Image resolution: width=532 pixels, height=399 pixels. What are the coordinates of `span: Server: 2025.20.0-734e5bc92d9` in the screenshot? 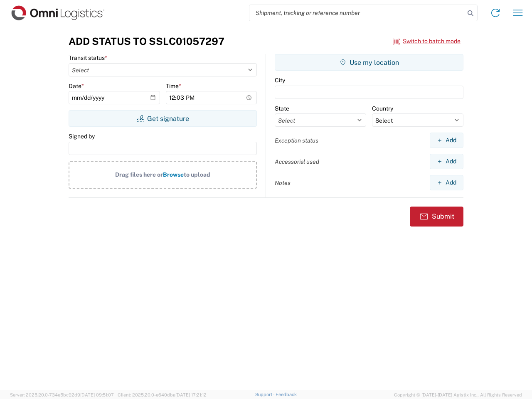 It's located at (62, 395).